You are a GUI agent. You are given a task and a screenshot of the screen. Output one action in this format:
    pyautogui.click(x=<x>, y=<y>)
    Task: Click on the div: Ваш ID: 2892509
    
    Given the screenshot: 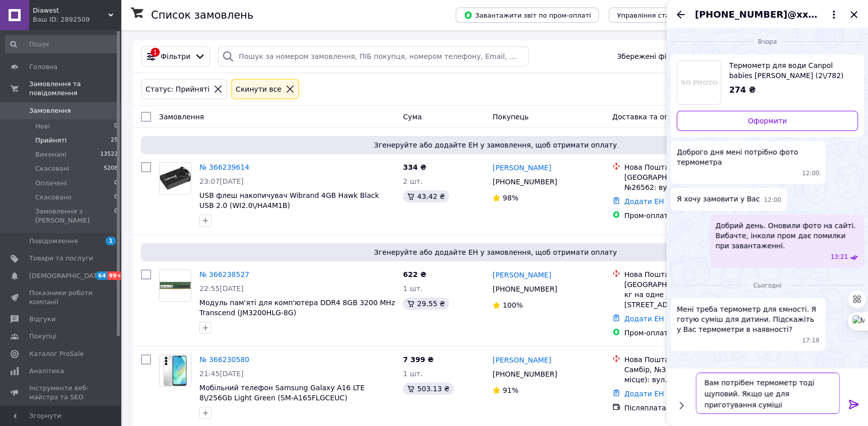 What is the action you would take?
    pyautogui.click(x=77, y=20)
    